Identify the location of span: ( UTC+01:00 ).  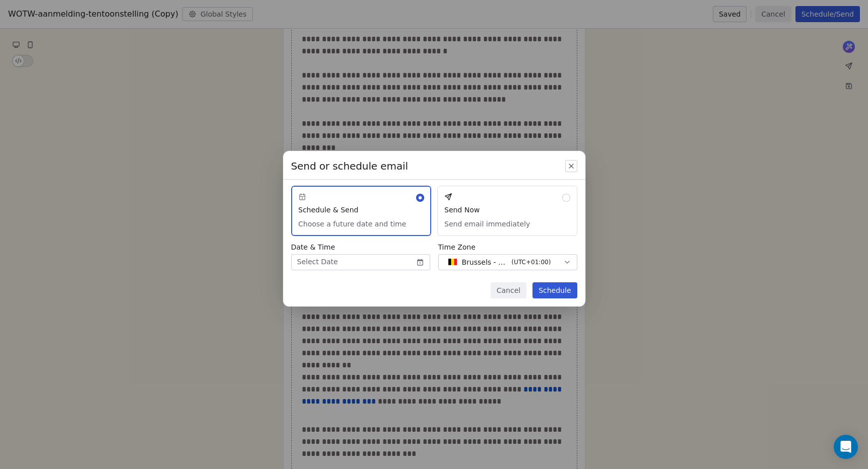
(531, 262).